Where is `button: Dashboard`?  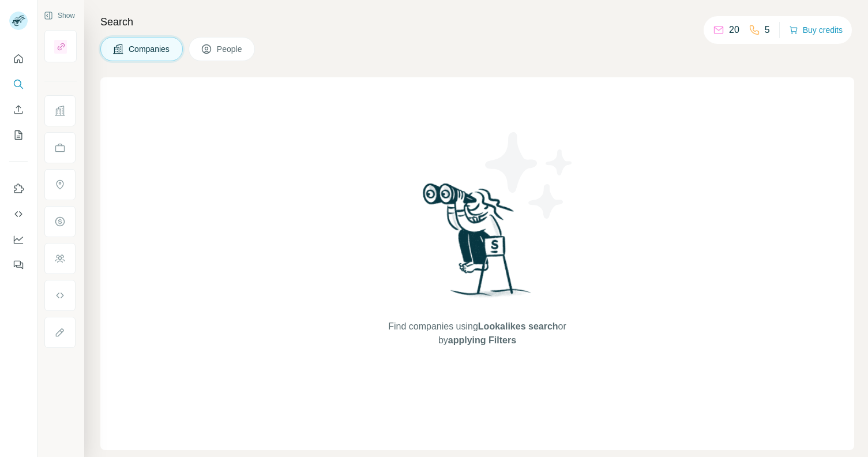
button: Dashboard is located at coordinates (18, 239).